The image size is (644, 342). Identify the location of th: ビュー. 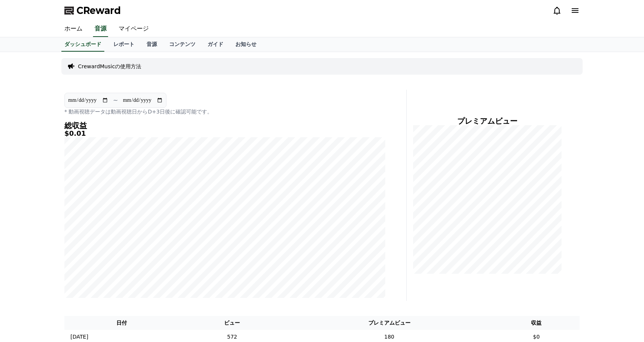
(232, 323).